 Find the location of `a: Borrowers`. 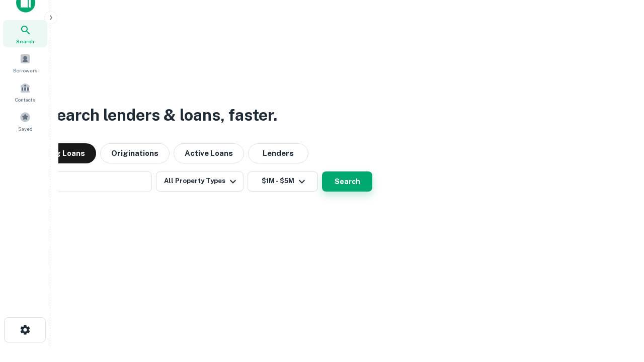

a: Borrowers is located at coordinates (25, 63).